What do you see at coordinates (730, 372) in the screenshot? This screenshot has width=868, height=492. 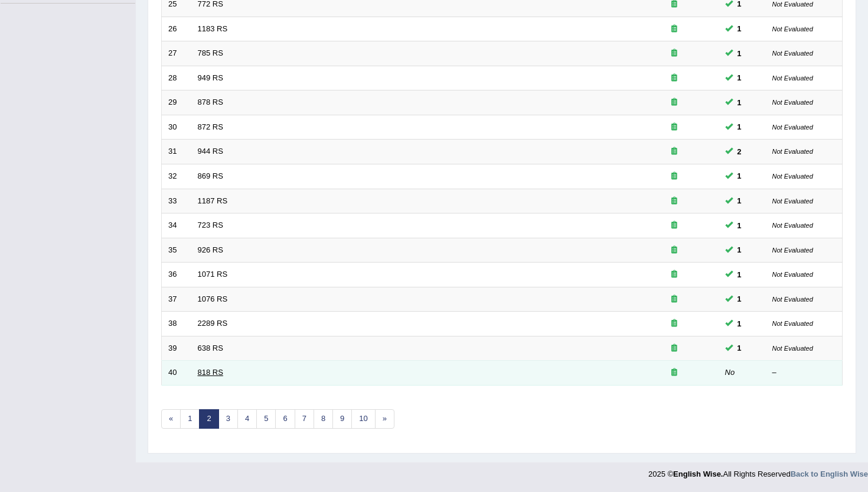 I see `em: No` at bounding box center [730, 372].